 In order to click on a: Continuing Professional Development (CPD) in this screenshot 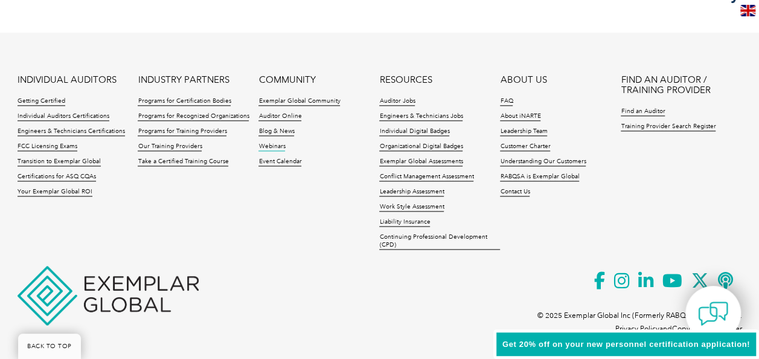, I will do `click(440, 241)`.